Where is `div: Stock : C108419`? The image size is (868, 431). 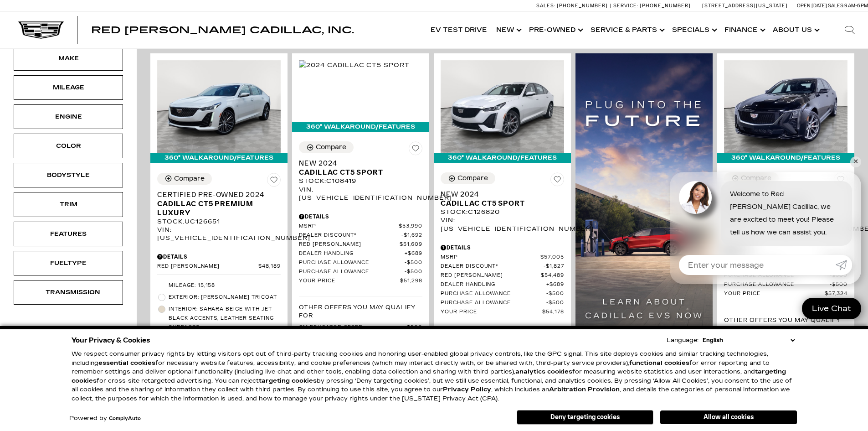
div: Stock : C108419 is located at coordinates (361, 181).